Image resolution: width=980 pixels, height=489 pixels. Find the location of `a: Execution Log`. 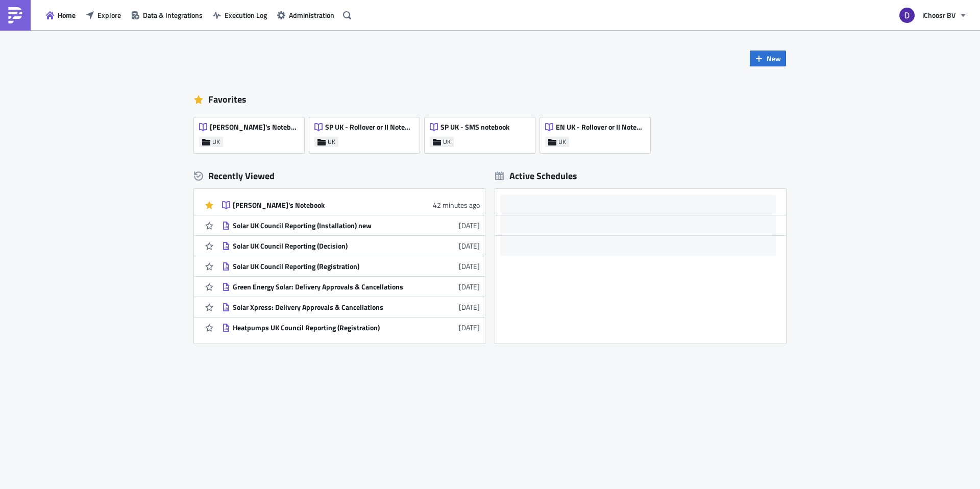

a: Execution Log is located at coordinates (240, 15).